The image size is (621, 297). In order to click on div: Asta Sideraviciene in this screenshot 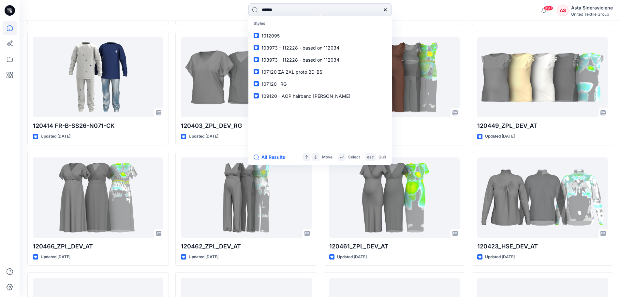, I will do `click(592, 8)`.